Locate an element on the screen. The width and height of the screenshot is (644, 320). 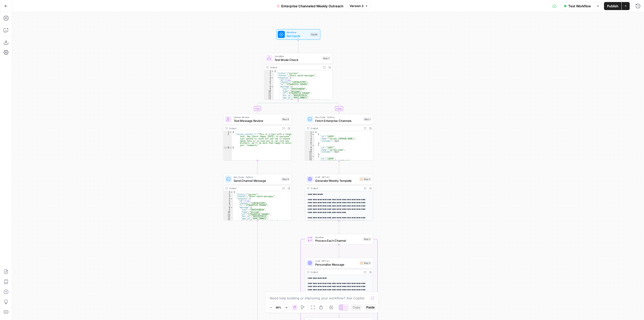
span: Toggle code folding, rows 12 through 16 is located at coordinates (313, 157).